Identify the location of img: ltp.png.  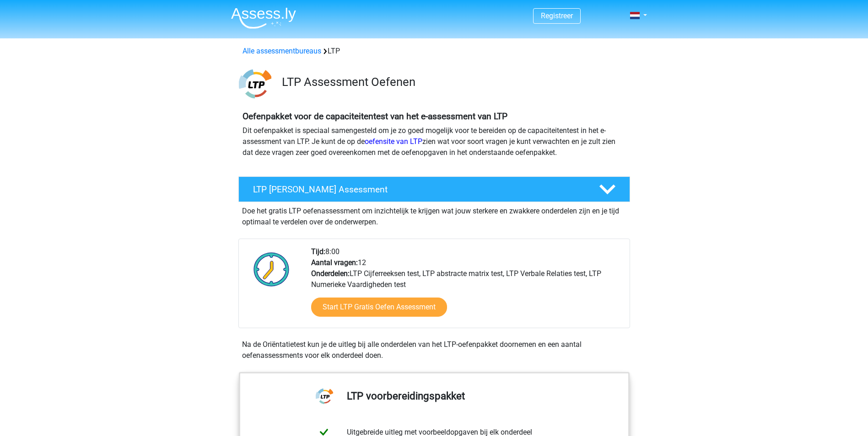
(254, 84).